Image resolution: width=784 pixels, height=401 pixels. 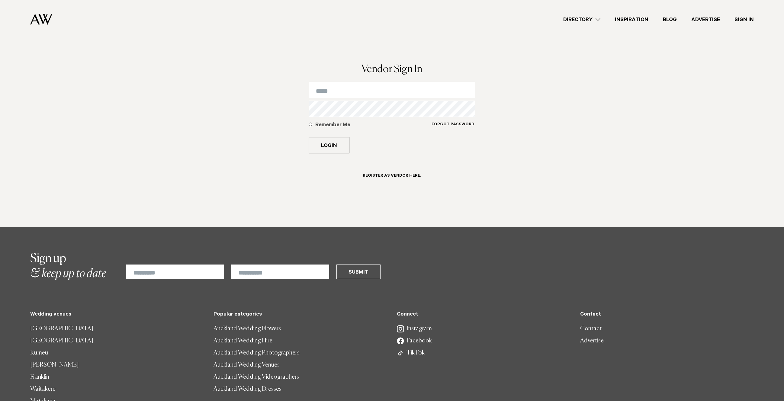 What do you see at coordinates (453, 128) in the screenshot?
I see `a: Forgot Password` at bounding box center [453, 128].